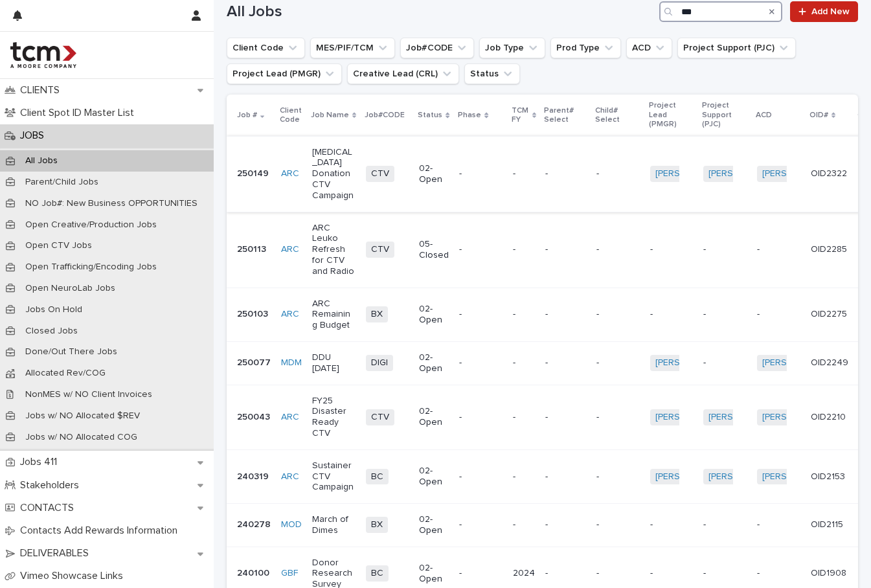  I want to click on span: BC, so click(377, 477).